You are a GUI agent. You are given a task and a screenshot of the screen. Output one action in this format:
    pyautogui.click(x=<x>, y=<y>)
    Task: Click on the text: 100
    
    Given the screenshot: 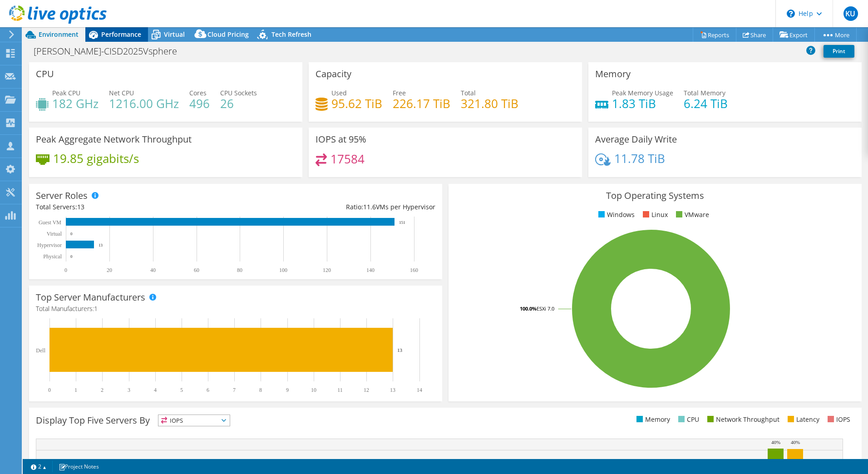 What is the action you would take?
    pyautogui.click(x=283, y=270)
    